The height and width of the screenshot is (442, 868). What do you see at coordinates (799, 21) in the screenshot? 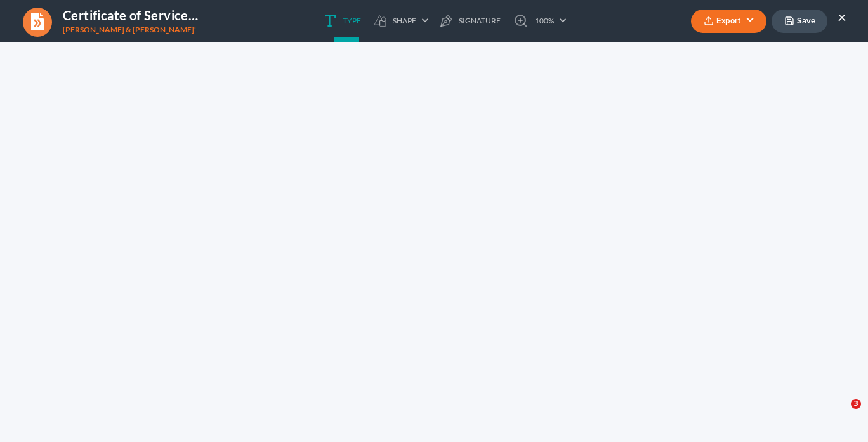
I see `button: Save` at bounding box center [799, 21].